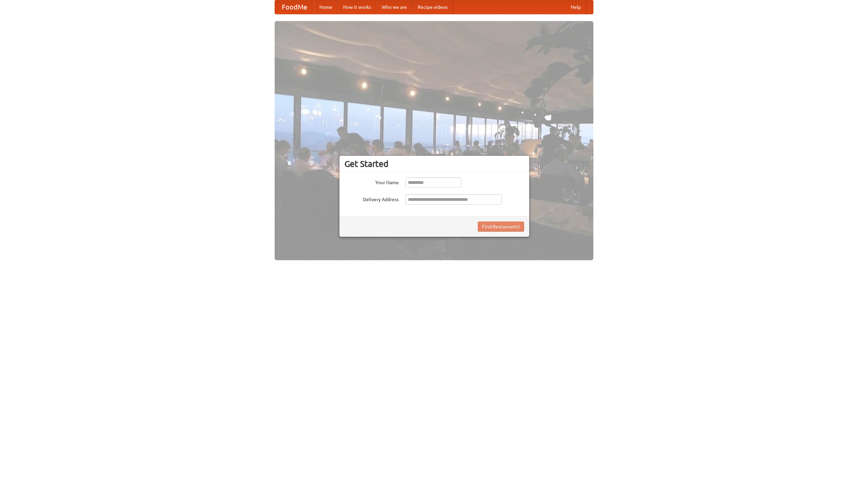 Image resolution: width=868 pixels, height=480 pixels. Describe the element at coordinates (576, 7) in the screenshot. I see `a: Help` at that location.